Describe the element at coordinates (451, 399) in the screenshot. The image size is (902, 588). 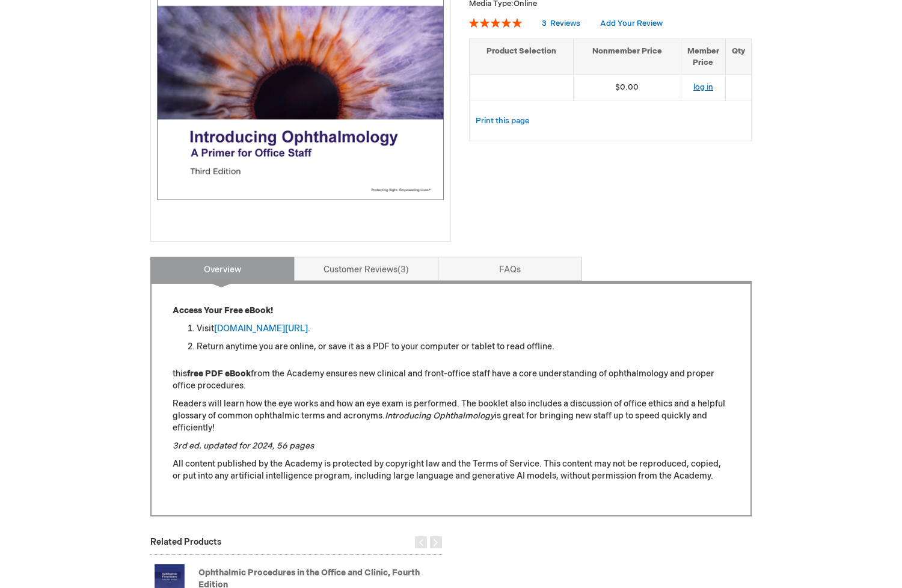
I see `div: All content published by the Academy is protected by copyright law and the Terms of Service. This...` at that location.